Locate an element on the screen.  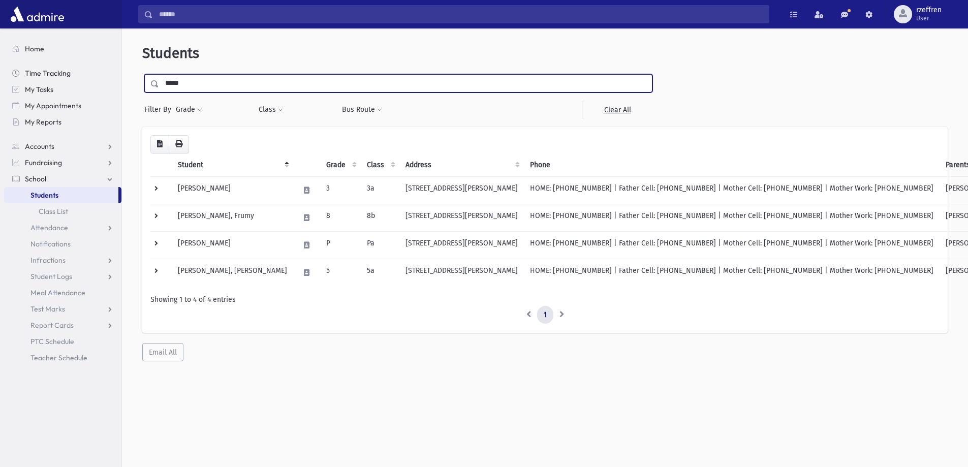
button: Email All is located at coordinates (163, 352).